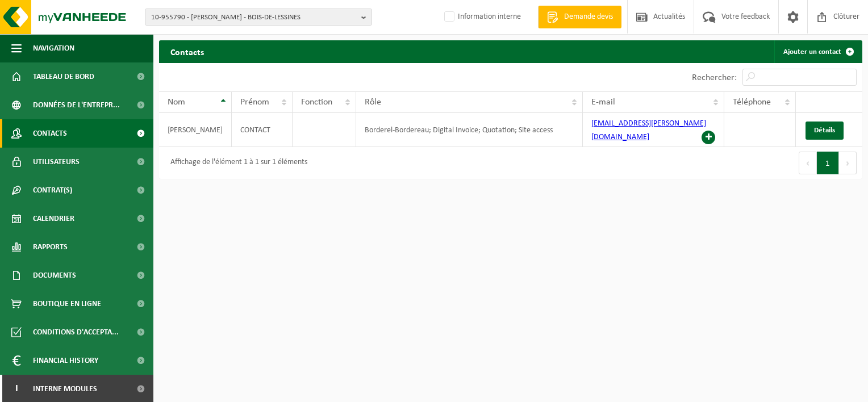 This screenshot has height=402, width=868. What do you see at coordinates (75, 332) in the screenshot?
I see `span: Conditions d'accepta...` at bounding box center [75, 332].